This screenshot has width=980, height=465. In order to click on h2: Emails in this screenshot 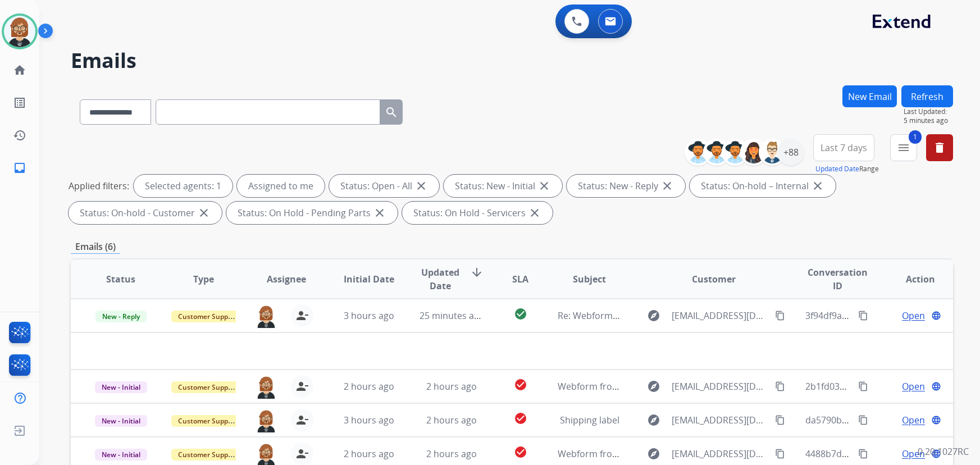, I will do `click(511, 60)`.